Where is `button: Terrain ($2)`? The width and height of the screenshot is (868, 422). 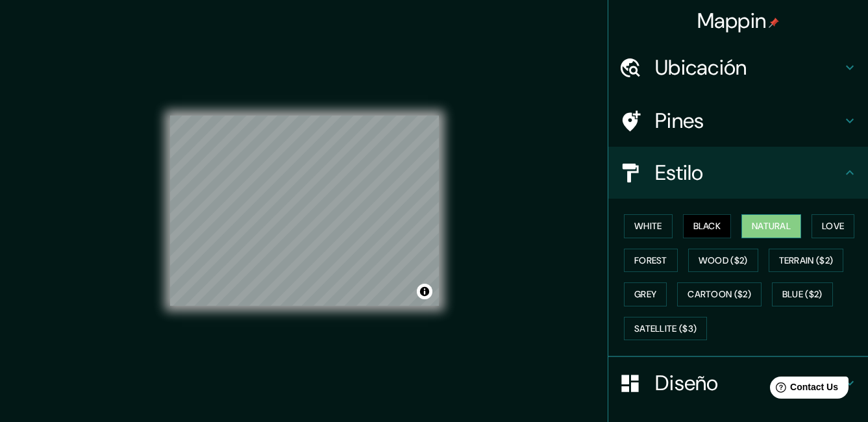
button: Terrain ($2) is located at coordinates (807, 261).